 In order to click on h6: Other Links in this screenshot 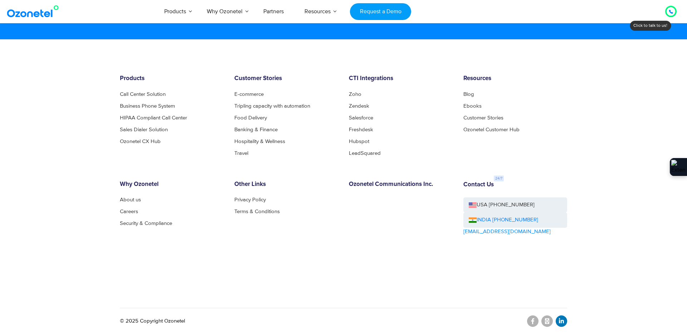, I will do `click(286, 185)`.